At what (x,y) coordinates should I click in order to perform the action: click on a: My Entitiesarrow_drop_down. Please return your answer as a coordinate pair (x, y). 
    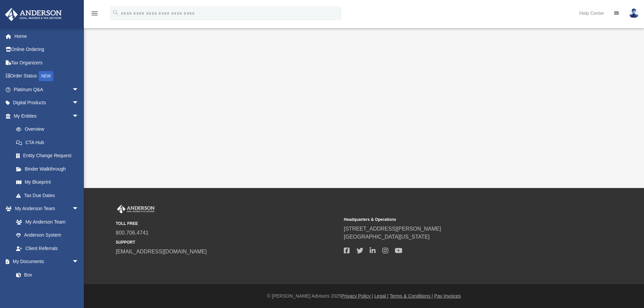
    Looking at the image, I should click on (47, 116).